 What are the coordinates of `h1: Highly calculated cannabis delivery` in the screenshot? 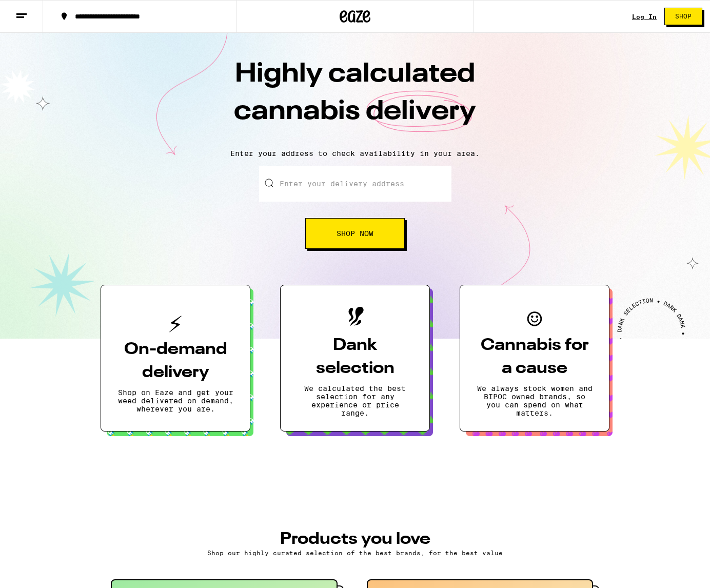 It's located at (355, 98).